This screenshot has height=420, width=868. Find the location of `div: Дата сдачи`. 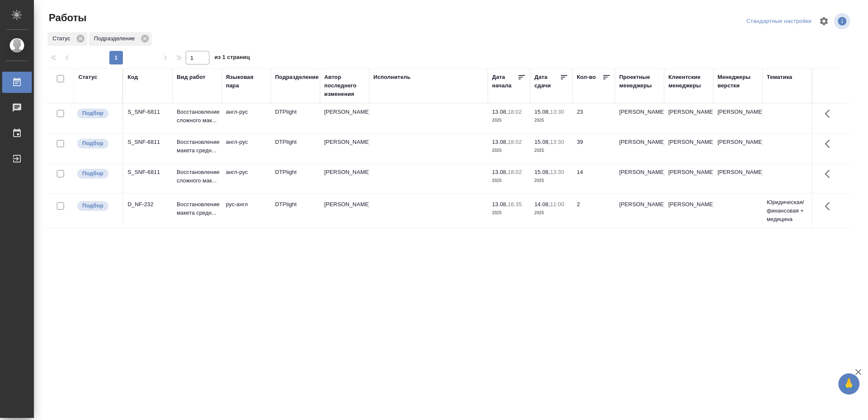

div: Дата сдачи is located at coordinates (547, 81).